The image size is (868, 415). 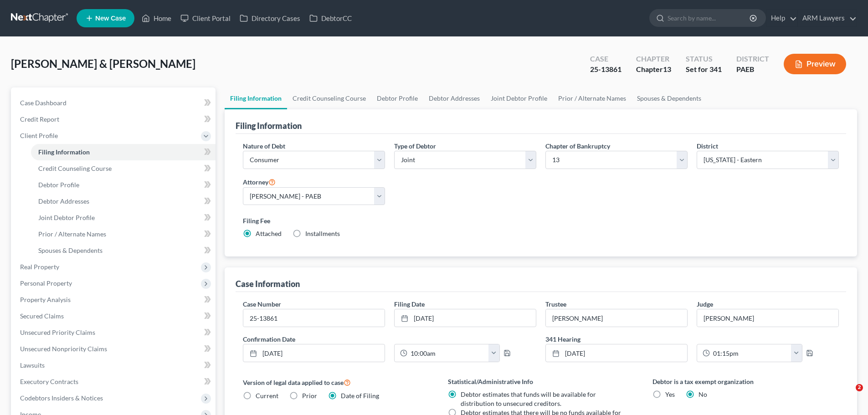 I want to click on span: Unsecured Nonpriority Claims, so click(x=63, y=349).